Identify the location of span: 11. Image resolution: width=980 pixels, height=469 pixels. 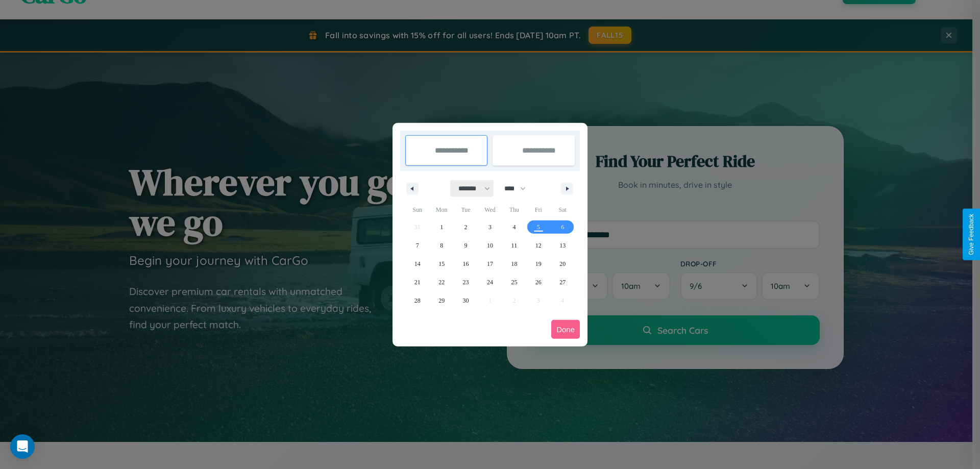
(514, 246).